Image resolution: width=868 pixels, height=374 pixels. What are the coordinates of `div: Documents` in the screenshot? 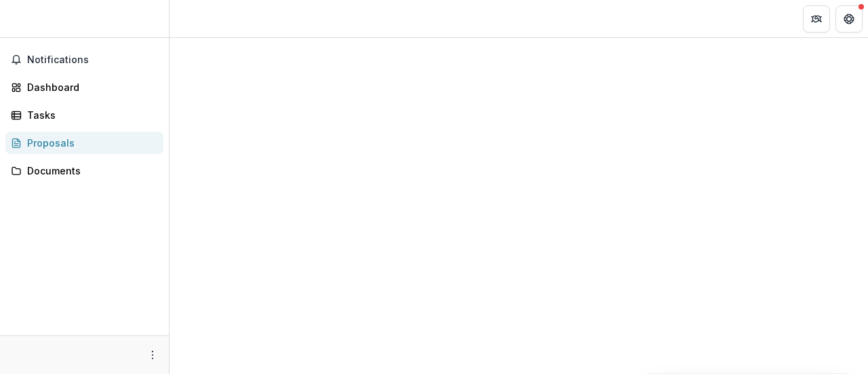 It's located at (90, 170).